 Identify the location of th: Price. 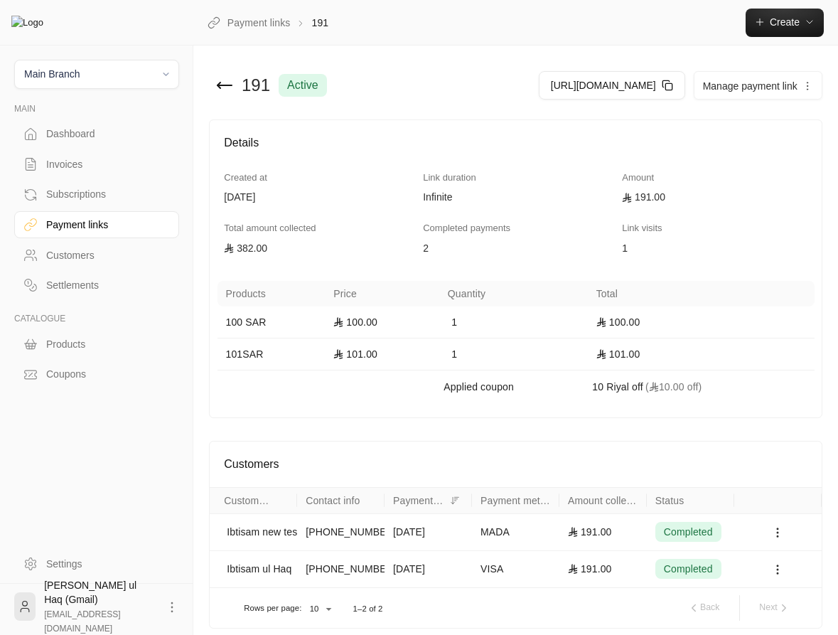
(382, 293).